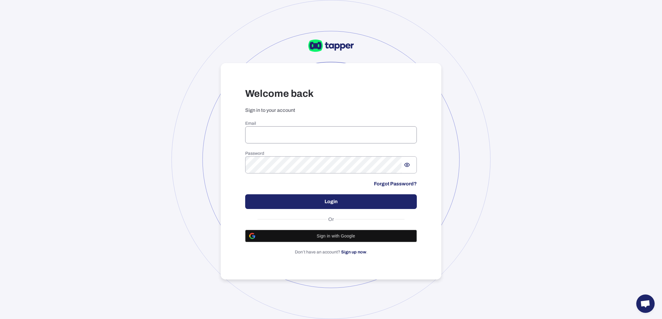 The image size is (662, 319). Describe the element at coordinates (331, 94) in the screenshot. I see `h3: Welcome back` at that location.